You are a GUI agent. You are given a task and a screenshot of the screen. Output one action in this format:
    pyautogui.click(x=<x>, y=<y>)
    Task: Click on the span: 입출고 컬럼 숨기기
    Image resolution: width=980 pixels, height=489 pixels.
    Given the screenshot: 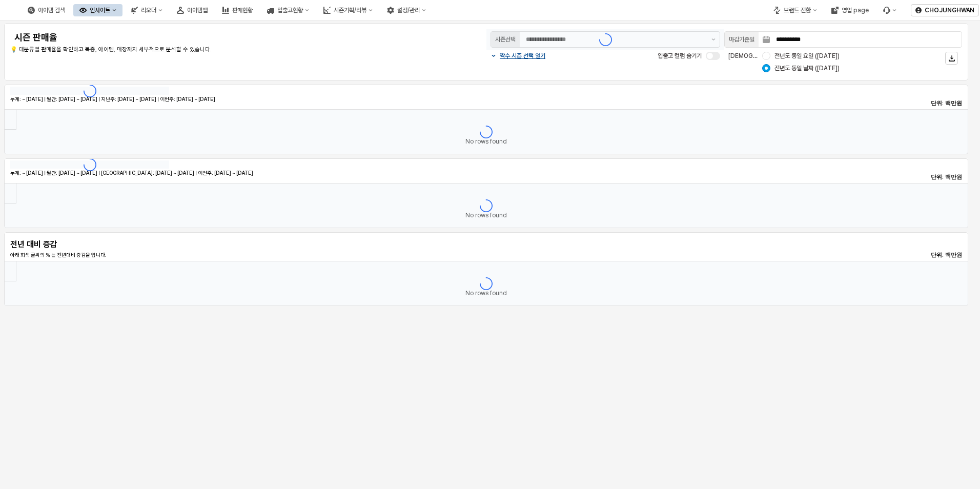 What is the action you would take?
    pyautogui.click(x=680, y=56)
    